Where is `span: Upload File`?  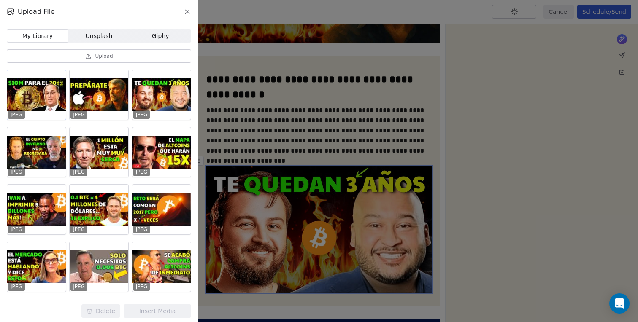
span: Upload File is located at coordinates (36, 12).